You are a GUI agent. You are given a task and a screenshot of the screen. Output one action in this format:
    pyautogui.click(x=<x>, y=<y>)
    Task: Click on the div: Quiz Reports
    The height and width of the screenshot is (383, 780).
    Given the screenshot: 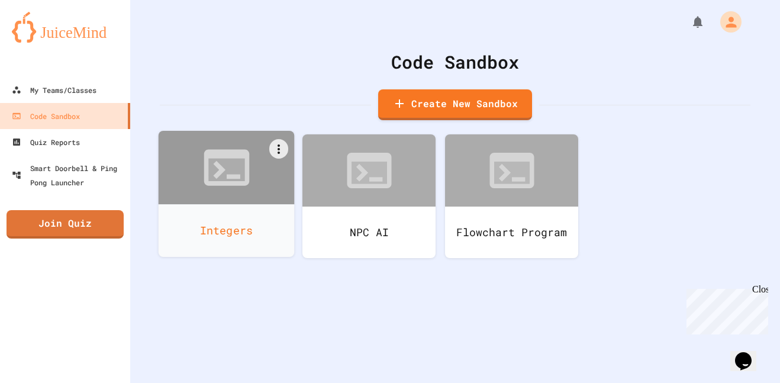 What is the action you would take?
    pyautogui.click(x=46, y=142)
    